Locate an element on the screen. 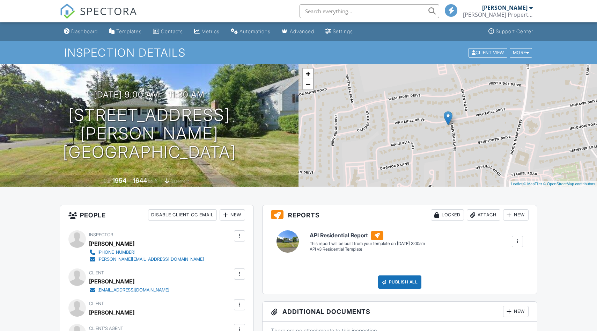  span: Inspector is located at coordinates (101, 234).